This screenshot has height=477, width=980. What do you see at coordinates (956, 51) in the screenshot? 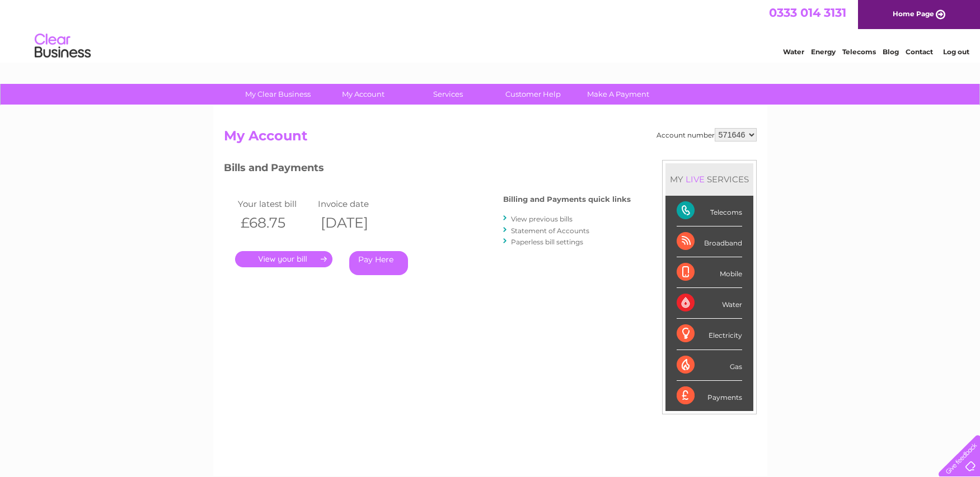
I see `a: Log out` at bounding box center [956, 51].